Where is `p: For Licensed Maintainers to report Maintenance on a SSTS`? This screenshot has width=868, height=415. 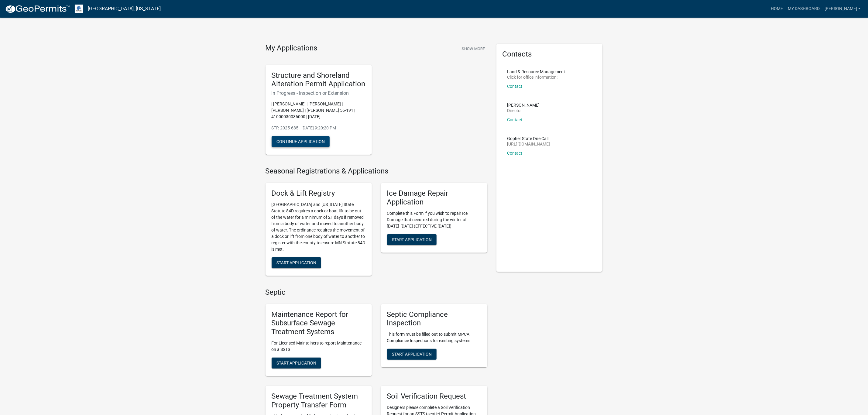 p: For Licensed Maintainers to report Maintenance on a SSTS is located at coordinates (319, 347).